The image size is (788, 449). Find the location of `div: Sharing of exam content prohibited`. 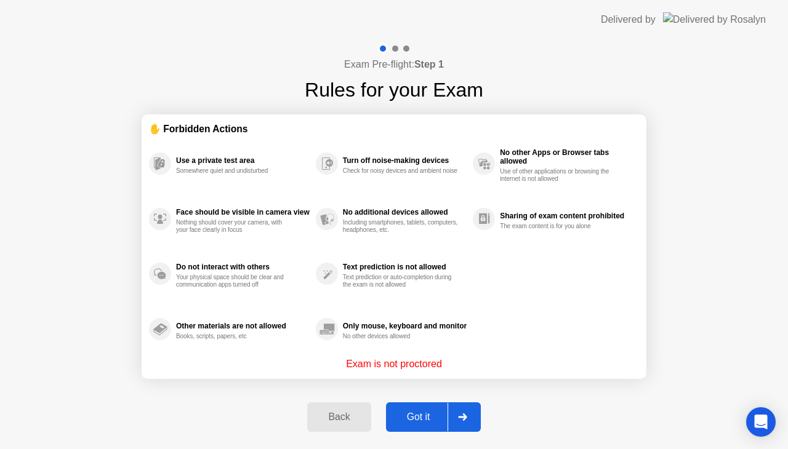

div: Sharing of exam content prohibited is located at coordinates (566, 216).